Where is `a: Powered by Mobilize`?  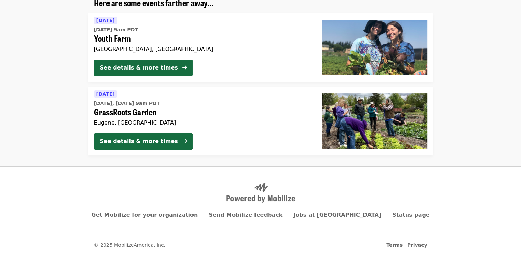 a: Powered by Mobilize is located at coordinates (260, 193).